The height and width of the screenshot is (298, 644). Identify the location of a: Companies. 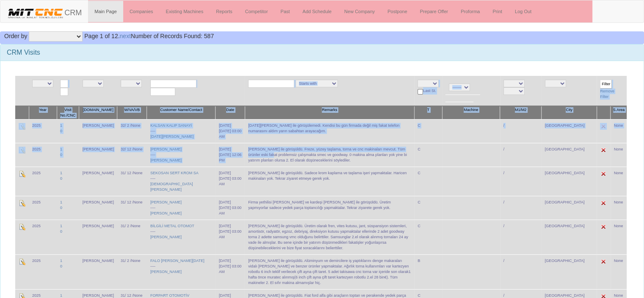
(141, 12).